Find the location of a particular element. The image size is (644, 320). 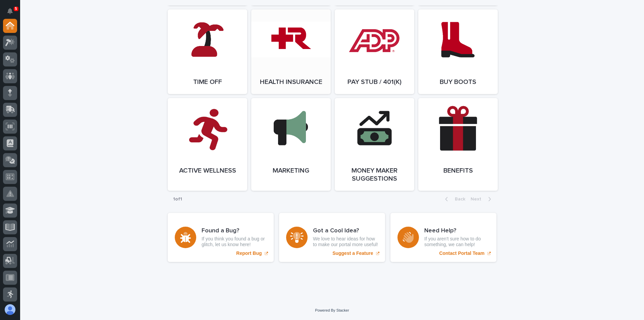

a: Suggest a Feature is located at coordinates (332, 237).